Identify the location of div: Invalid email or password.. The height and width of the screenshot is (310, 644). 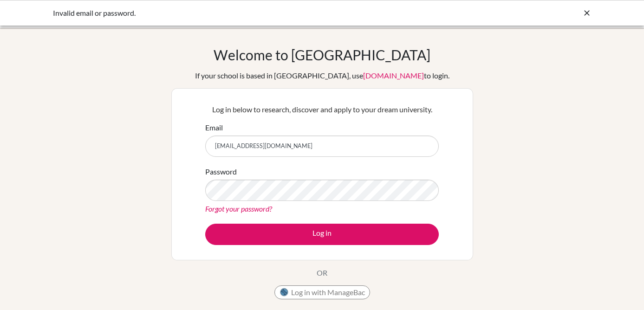
(253, 13).